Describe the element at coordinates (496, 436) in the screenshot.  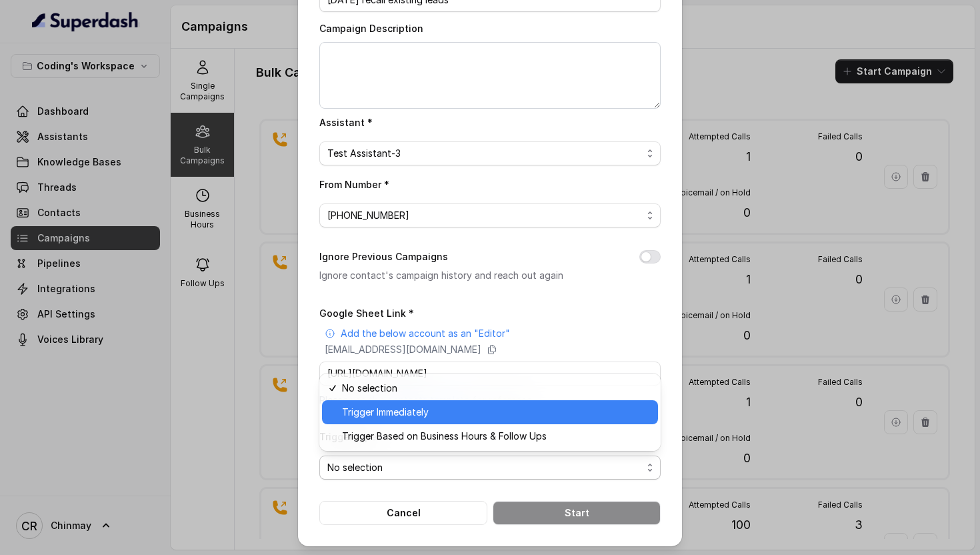
I see `span: Trigger Based on Business Hours & Follow Ups` at that location.